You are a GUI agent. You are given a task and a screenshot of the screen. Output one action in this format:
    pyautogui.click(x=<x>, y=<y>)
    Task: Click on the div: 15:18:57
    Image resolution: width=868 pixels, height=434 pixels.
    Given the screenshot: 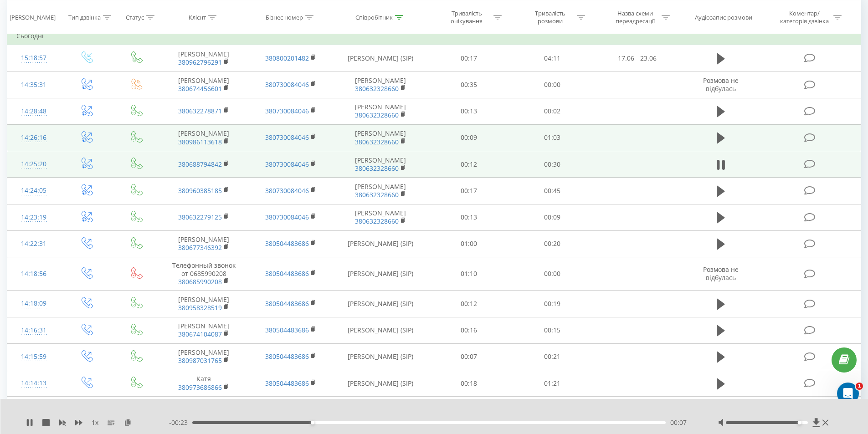 What is the action you would take?
    pyautogui.click(x=34, y=58)
    